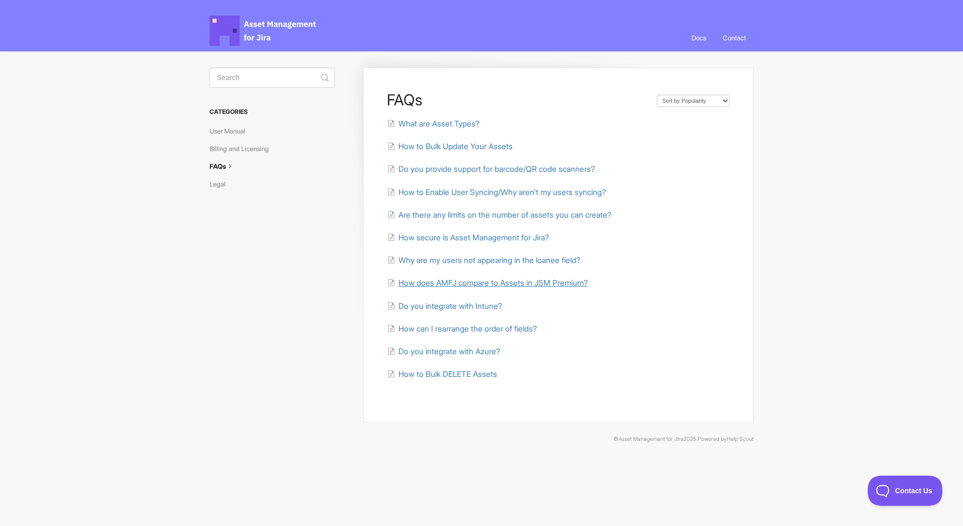 The width and height of the screenshot is (963, 526). What do you see at coordinates (468, 237) in the screenshot?
I see `a: How secure is Asset Management for Jira?` at bounding box center [468, 237].